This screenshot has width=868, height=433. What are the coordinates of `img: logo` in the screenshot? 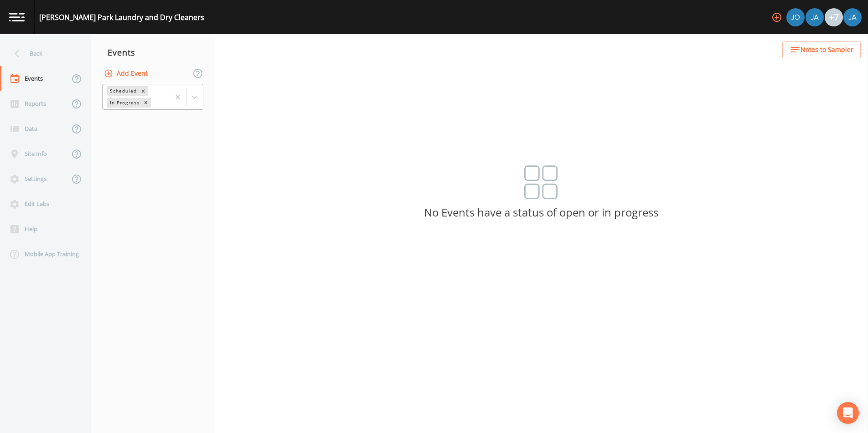 It's located at (17, 17).